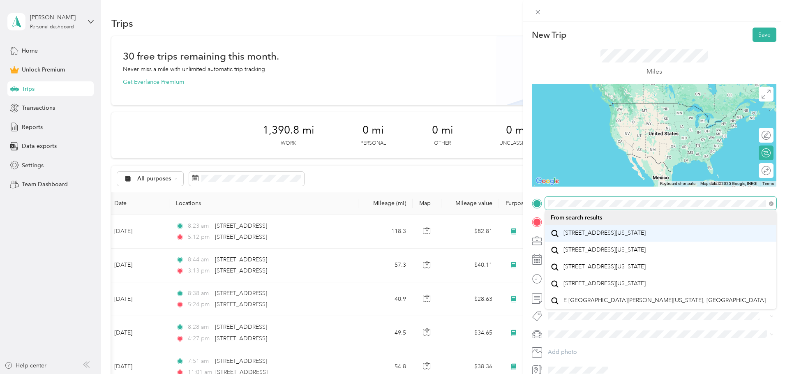  Describe the element at coordinates (729, 183) in the screenshot. I see `span: Map data ©2025 Google, INEGI` at that location.